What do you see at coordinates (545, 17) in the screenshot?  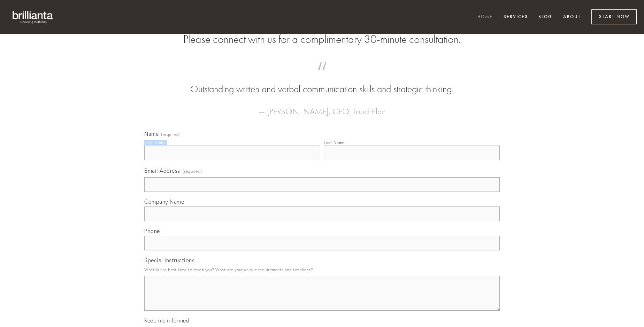 I see `a: Blog` at bounding box center [545, 17].